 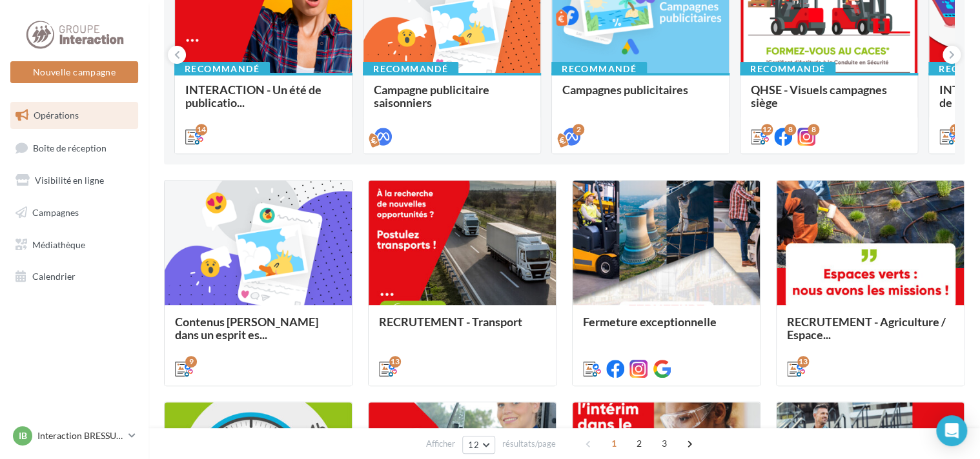 I want to click on div: 9, so click(x=191, y=362).